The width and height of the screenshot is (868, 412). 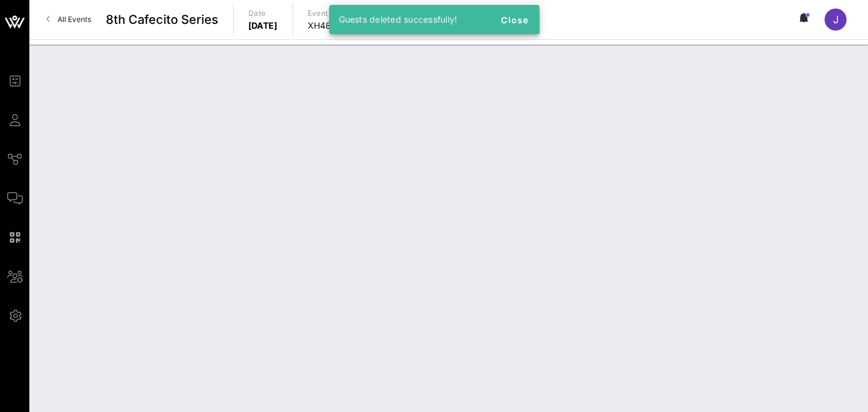 I want to click on span: All Events, so click(x=74, y=19).